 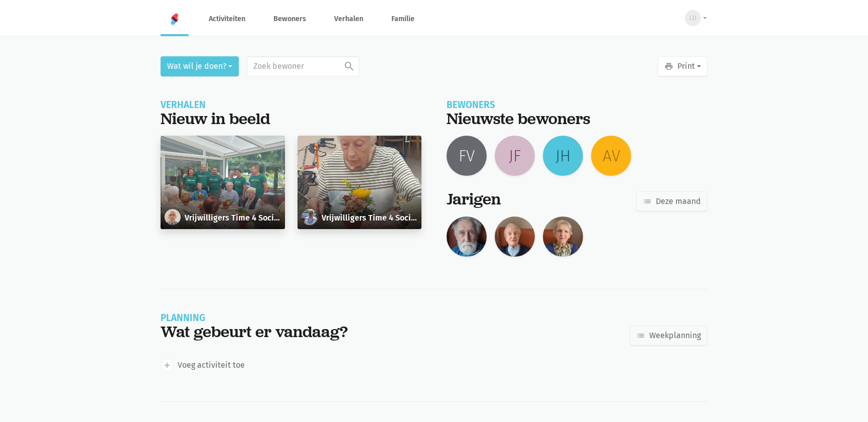 I want to click on a: AV, so click(x=611, y=156).